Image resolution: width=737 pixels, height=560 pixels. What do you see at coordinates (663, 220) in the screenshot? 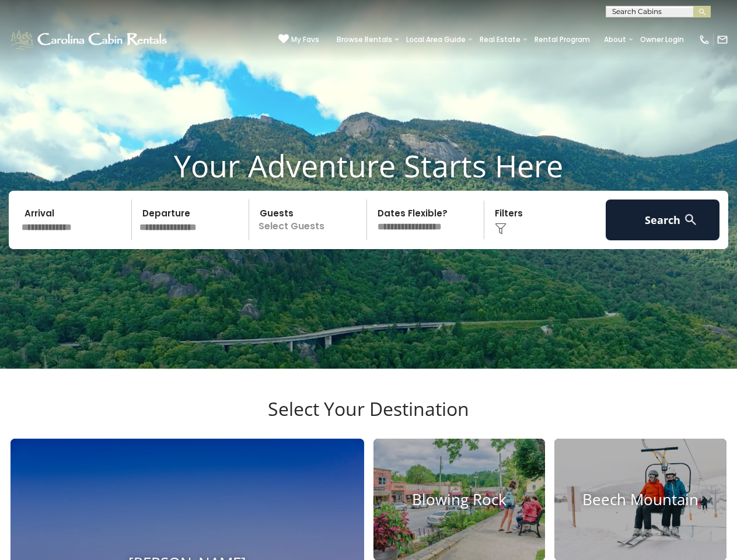
I see `button: Search` at bounding box center [663, 220].